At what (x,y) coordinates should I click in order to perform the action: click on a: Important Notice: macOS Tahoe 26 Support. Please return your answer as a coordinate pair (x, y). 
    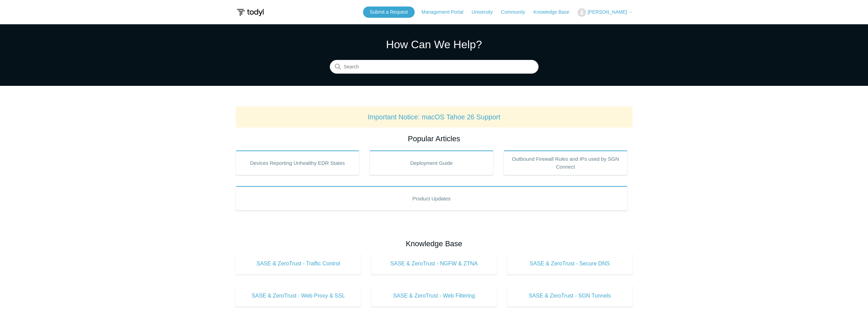
    Looking at the image, I should click on (434, 117).